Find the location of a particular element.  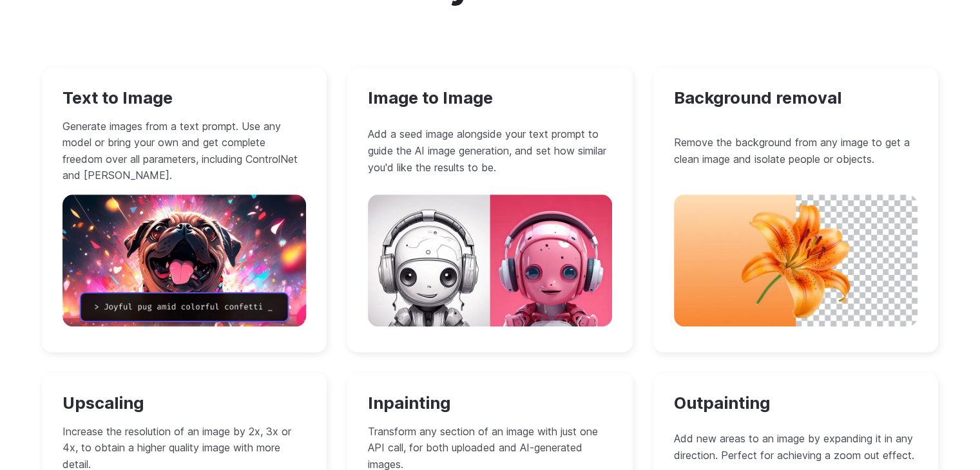

h3: Image to Image is located at coordinates (490, 98).